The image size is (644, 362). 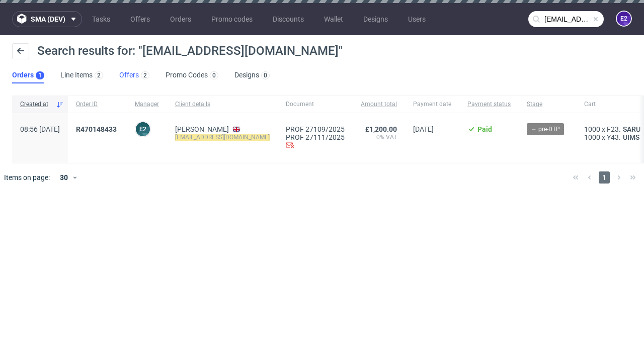 What do you see at coordinates (232, 19) in the screenshot?
I see `a: Promo codes` at bounding box center [232, 19].